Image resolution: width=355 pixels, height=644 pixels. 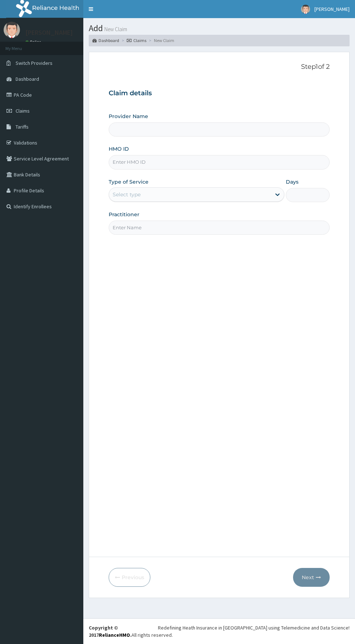 I want to click on p: Step 1 of 2, so click(x=220, y=67).